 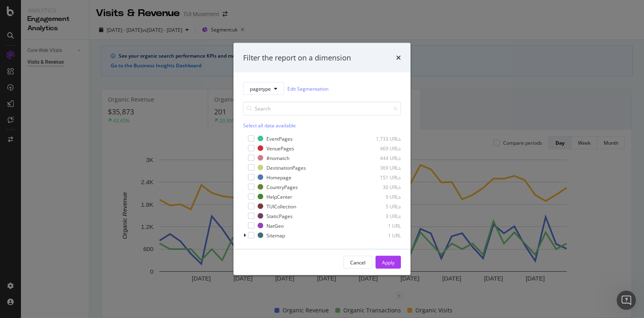 What do you see at coordinates (381, 177) in the screenshot?
I see `div: 151 URLs` at bounding box center [381, 177].